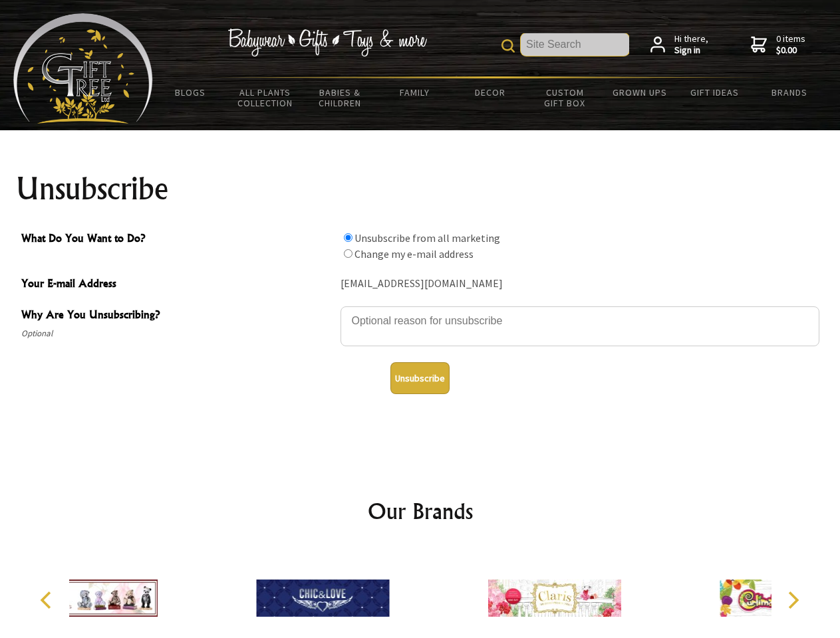  What do you see at coordinates (427, 238) in the screenshot?
I see `label: Unsubscribe from all marketing` at bounding box center [427, 238].